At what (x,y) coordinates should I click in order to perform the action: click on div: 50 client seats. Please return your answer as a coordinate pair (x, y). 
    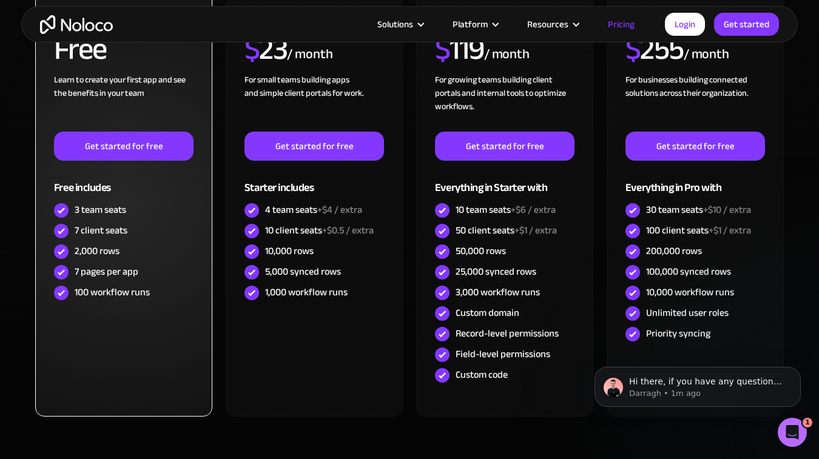
    Looking at the image, I should click on (506, 230).